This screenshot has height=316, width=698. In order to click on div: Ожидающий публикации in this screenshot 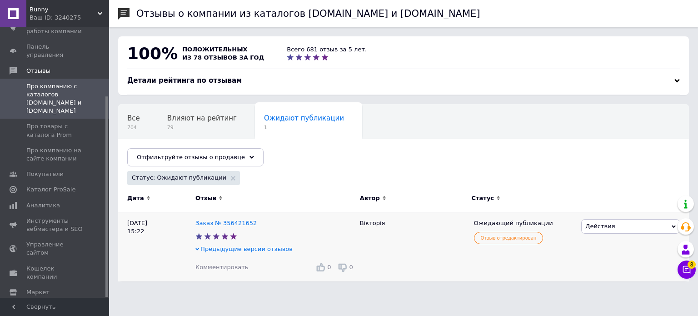, I will do `click(524, 223)`.